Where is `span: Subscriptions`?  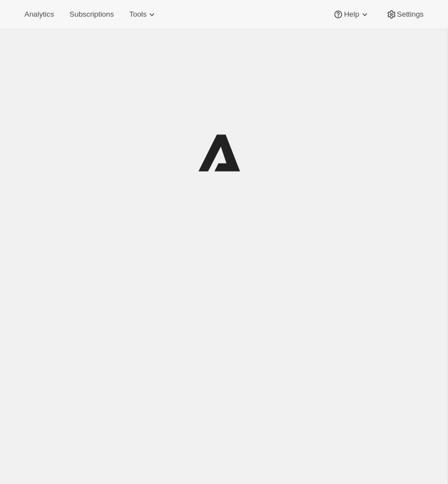
span: Subscriptions is located at coordinates (91, 15).